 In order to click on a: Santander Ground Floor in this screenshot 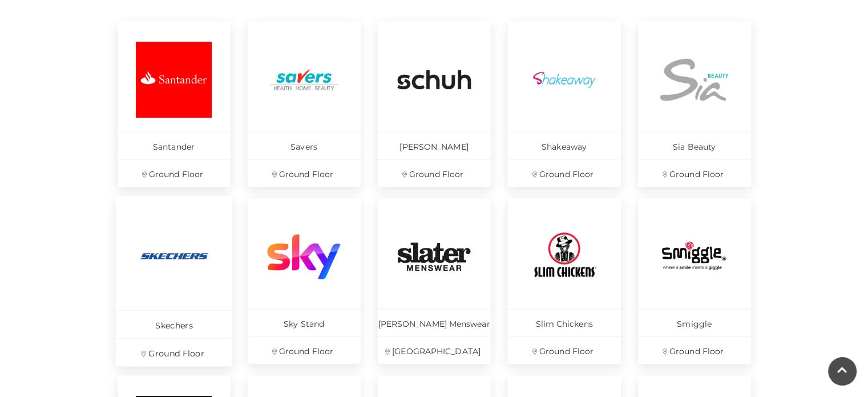, I will do `click(174, 104)`.